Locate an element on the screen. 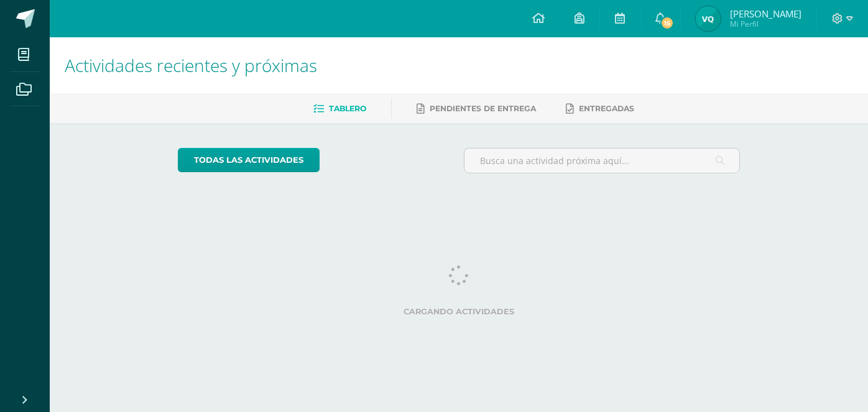  span: Actividades recientes y próximas is located at coordinates (191, 65).